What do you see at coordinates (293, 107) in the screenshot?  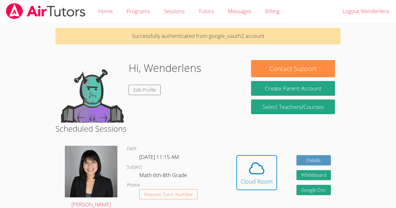 I see `a: Select Teachers/Courses` at bounding box center [293, 107].